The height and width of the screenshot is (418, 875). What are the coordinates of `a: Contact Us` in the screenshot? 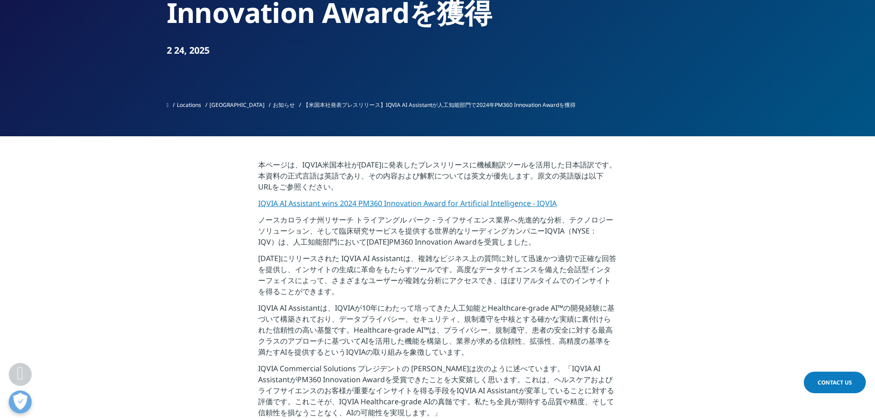 It's located at (834, 382).